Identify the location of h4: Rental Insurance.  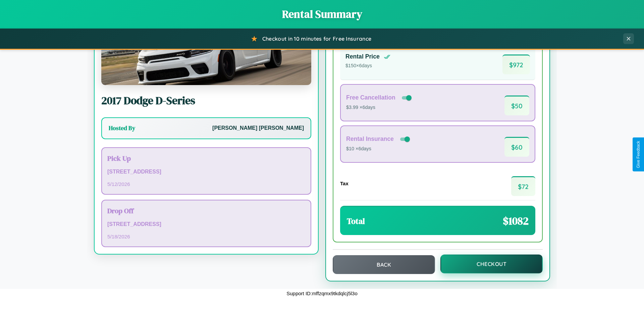
(370, 139).